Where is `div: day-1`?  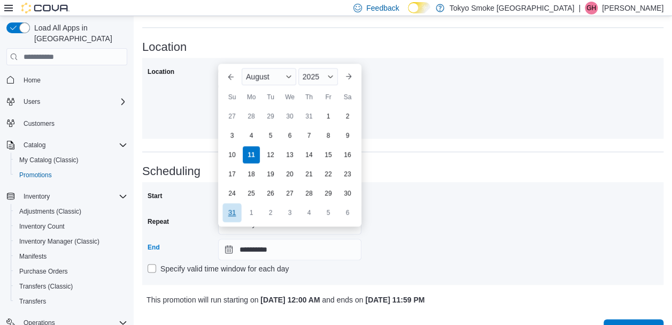 div: day-1 is located at coordinates (328, 116).